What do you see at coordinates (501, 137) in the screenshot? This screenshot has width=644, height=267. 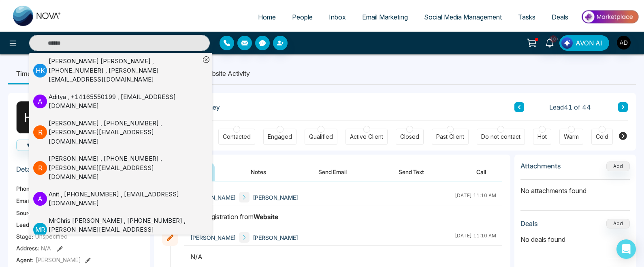 I see `div: Do not contact` at bounding box center [501, 137].